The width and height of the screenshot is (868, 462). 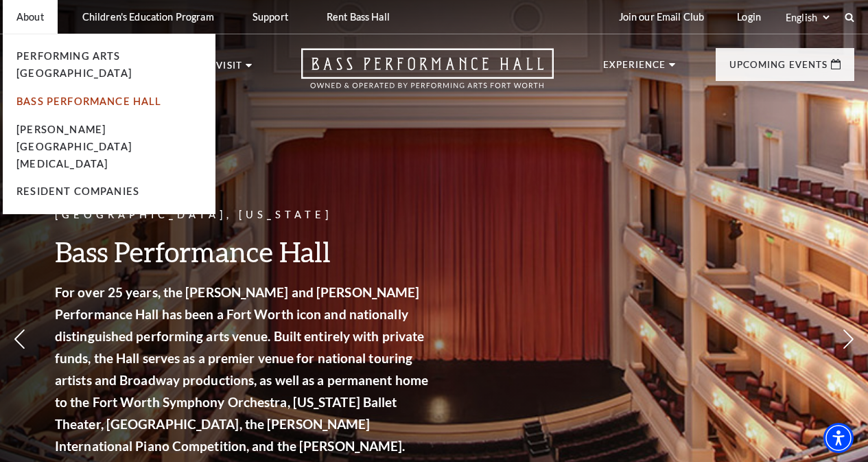 I want to click on select: Select:, so click(x=807, y=17).